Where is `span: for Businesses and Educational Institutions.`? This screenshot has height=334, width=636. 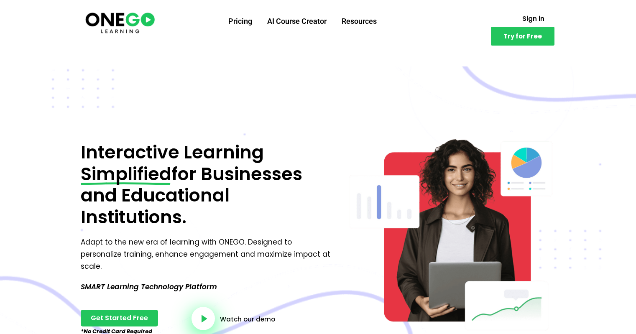 span: for Businesses and Educational Institutions. is located at coordinates (192, 195).